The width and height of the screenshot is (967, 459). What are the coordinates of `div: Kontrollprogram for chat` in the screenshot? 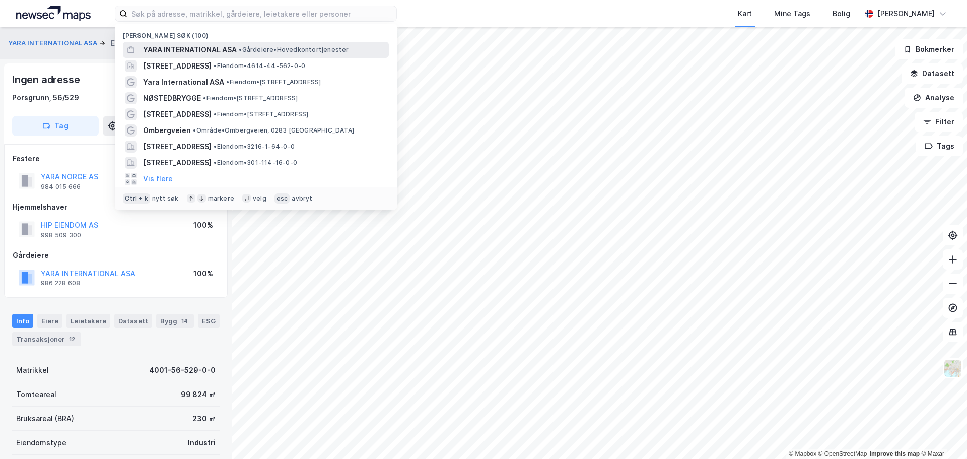 It's located at (942, 435).